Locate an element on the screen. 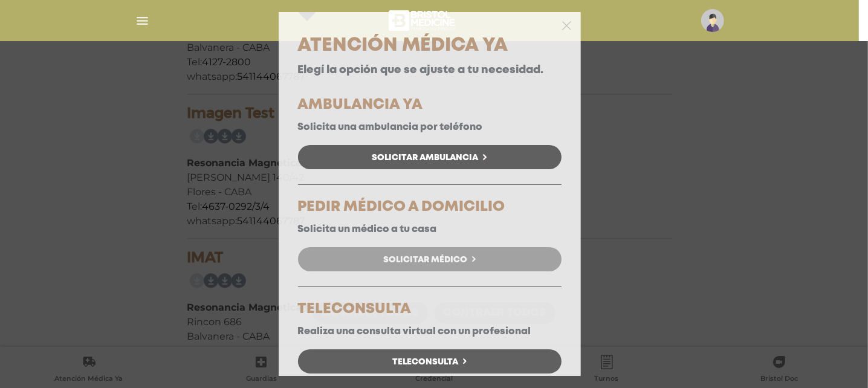 This screenshot has height=388, width=868. p: Solicita un médico a tu casa is located at coordinates (430, 229).